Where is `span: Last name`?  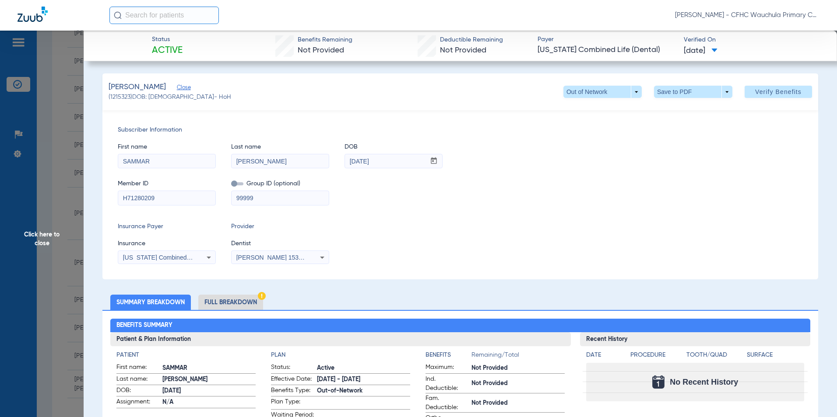 span: Last name is located at coordinates (280, 147).